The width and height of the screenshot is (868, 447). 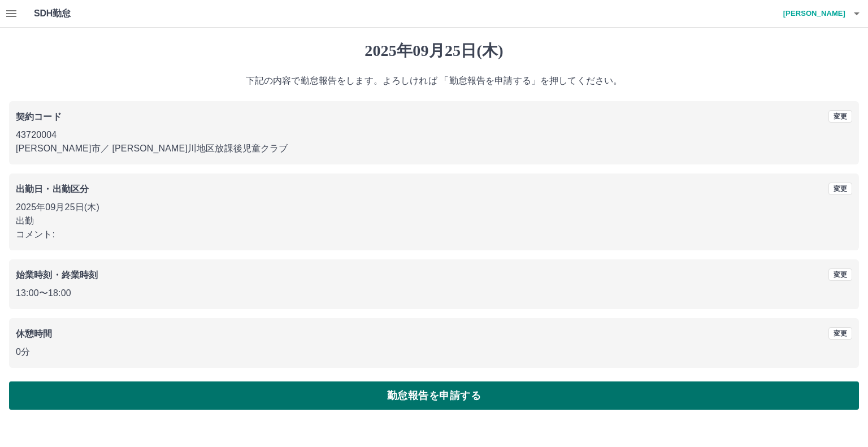 I want to click on p: 0分, so click(x=434, y=352).